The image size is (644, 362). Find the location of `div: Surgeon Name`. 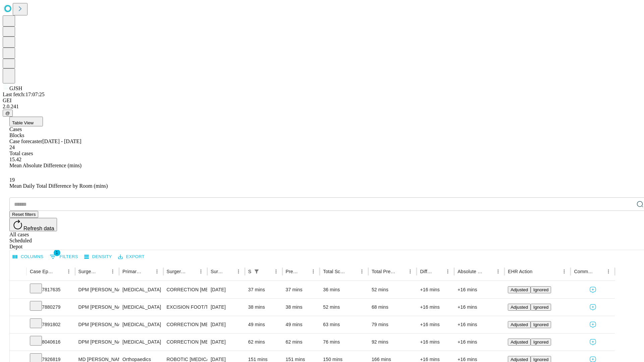

div: Surgeon Name is located at coordinates (89, 272).